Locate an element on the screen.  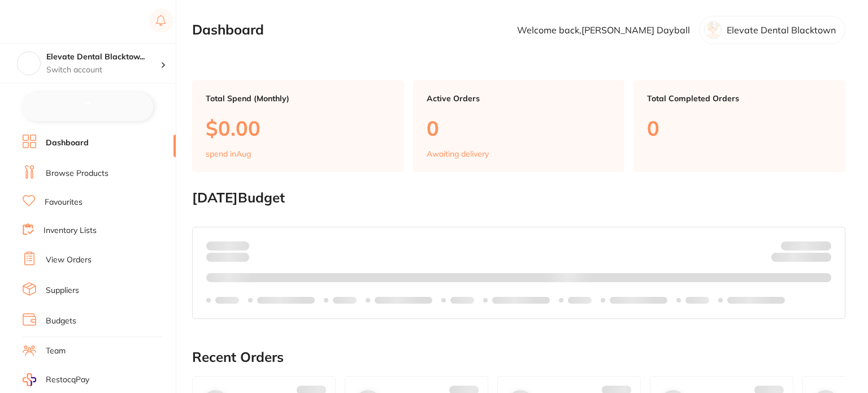
p: Elevate Dental Blacktown is located at coordinates (781, 30).